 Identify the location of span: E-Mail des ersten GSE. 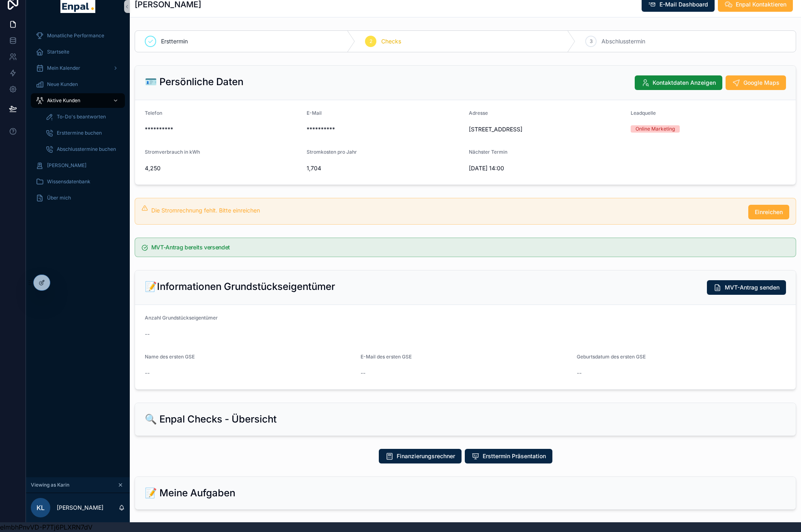
(386, 357).